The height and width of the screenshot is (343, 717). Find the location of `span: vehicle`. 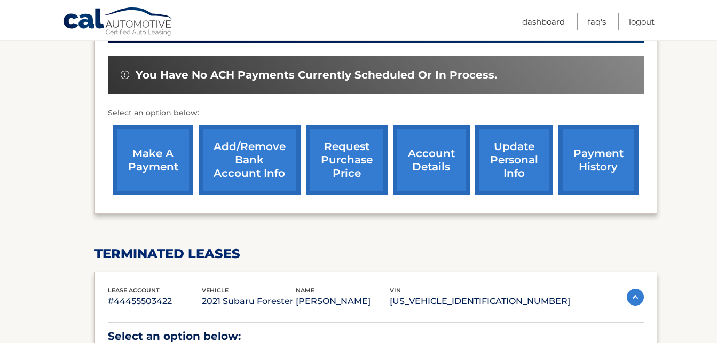

span: vehicle is located at coordinates (215, 290).